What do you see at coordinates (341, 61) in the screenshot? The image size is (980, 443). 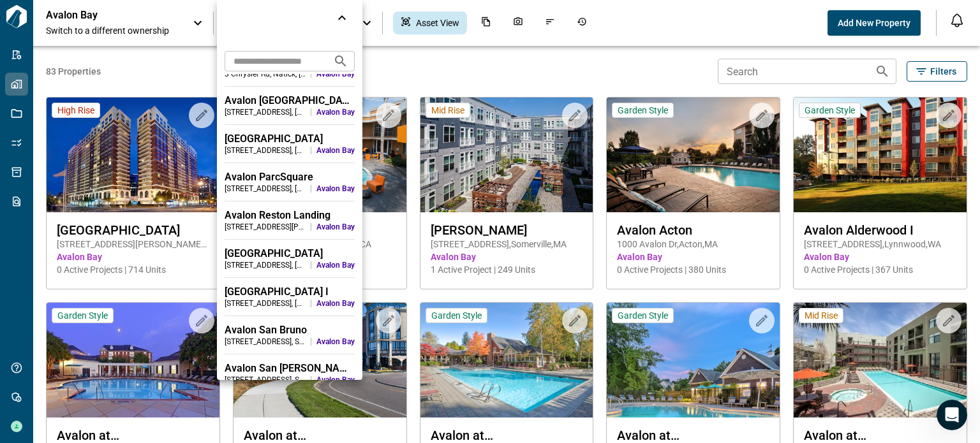 I see `button: Search projects` at bounding box center [341, 61].